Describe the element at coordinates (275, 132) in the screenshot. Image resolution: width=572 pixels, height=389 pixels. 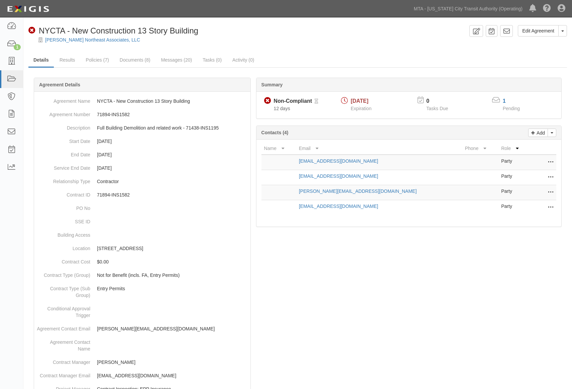
I see `b: Contacts (4)` at that location.